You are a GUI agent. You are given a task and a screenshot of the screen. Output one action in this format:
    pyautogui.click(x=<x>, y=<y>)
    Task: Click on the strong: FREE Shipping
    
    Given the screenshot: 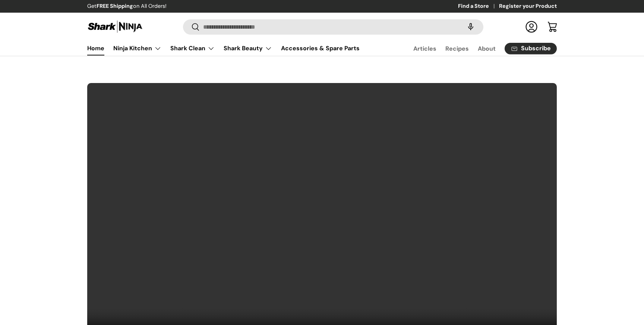 What is the action you would take?
    pyautogui.click(x=115, y=6)
    